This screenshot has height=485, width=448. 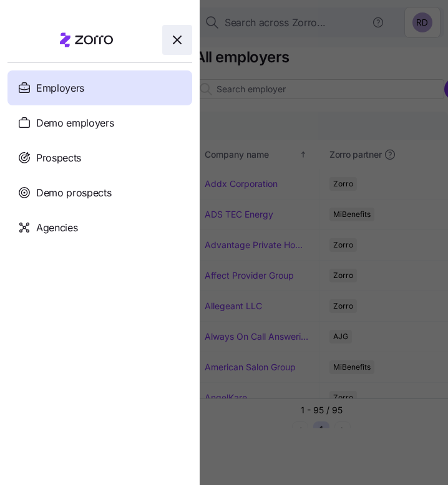 What do you see at coordinates (100, 88) in the screenshot?
I see `a: Employers` at bounding box center [100, 88].